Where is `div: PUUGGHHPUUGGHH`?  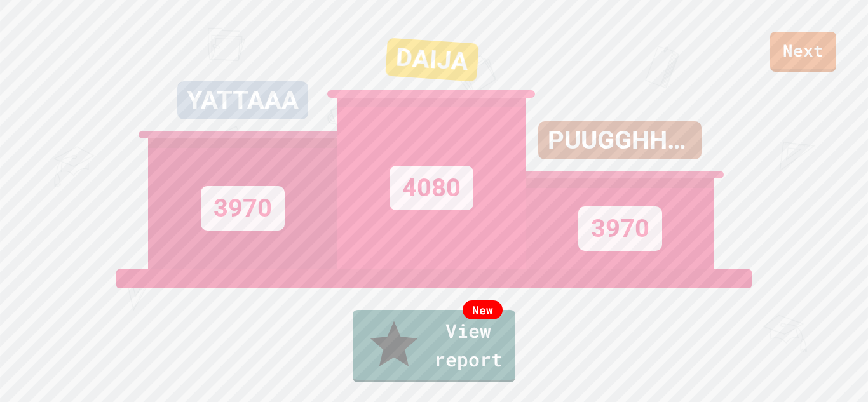 div: PUUGGHHPUUGGHH is located at coordinates (620, 141).